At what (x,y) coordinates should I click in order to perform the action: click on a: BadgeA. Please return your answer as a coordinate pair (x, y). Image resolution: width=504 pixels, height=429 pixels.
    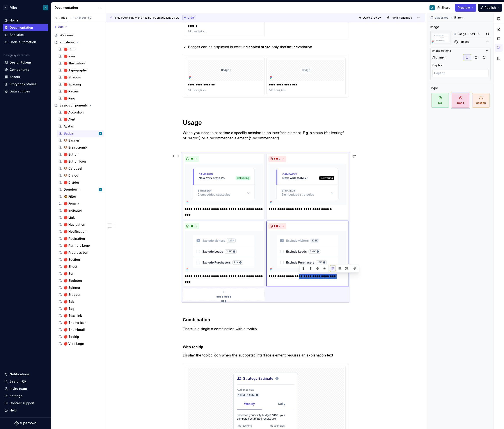
    Looking at the image, I should click on (80, 133).